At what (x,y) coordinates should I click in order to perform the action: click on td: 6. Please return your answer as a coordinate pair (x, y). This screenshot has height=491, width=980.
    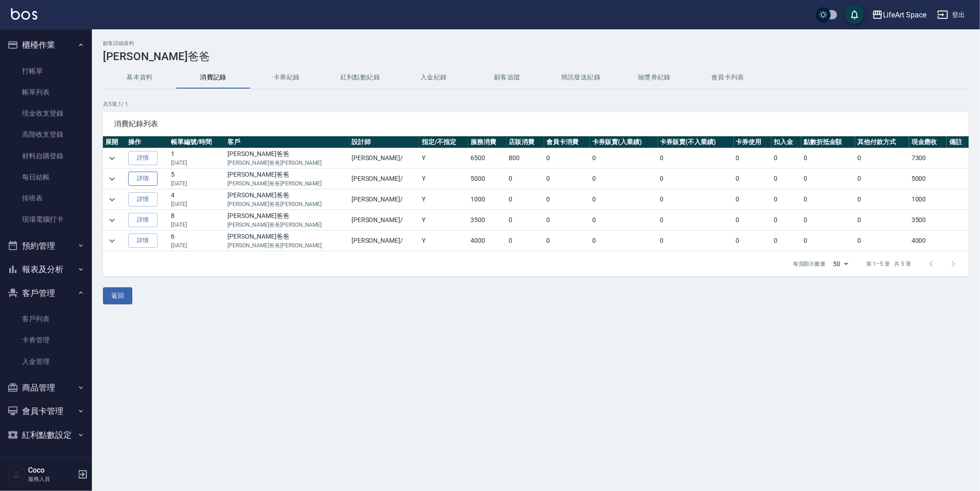
    Looking at the image, I should click on (197, 241).